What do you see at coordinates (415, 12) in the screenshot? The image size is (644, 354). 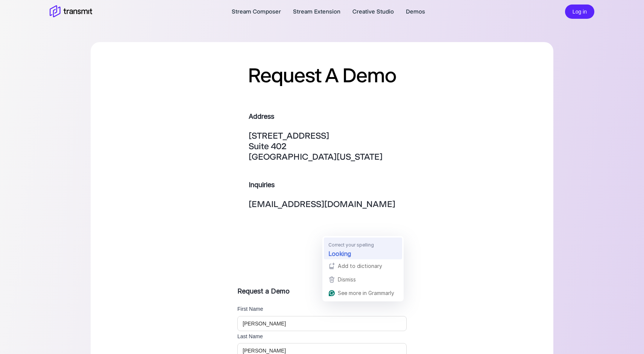 I see `a: Demos` at bounding box center [415, 12].